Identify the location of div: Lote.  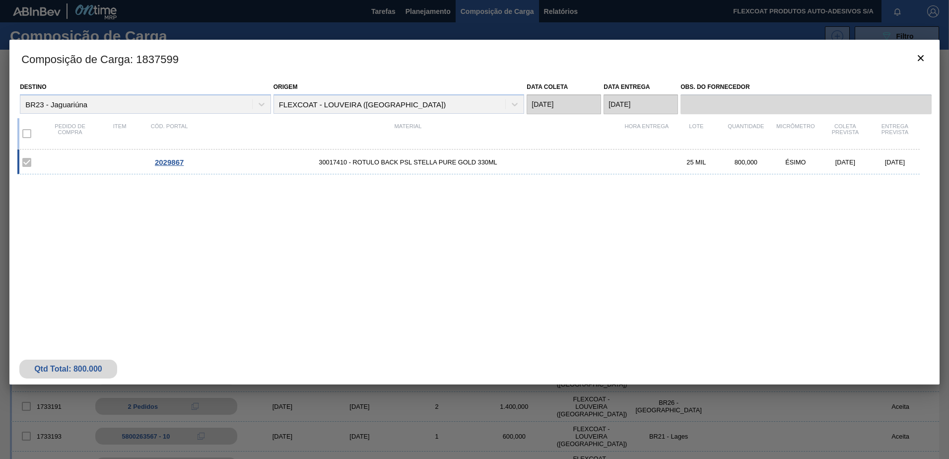
(696, 134).